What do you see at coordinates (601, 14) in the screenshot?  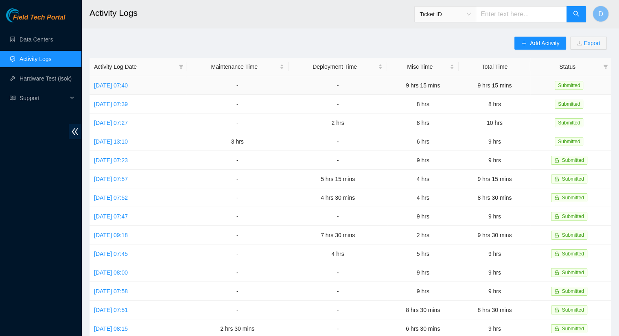 I see `span: D` at bounding box center [601, 14].